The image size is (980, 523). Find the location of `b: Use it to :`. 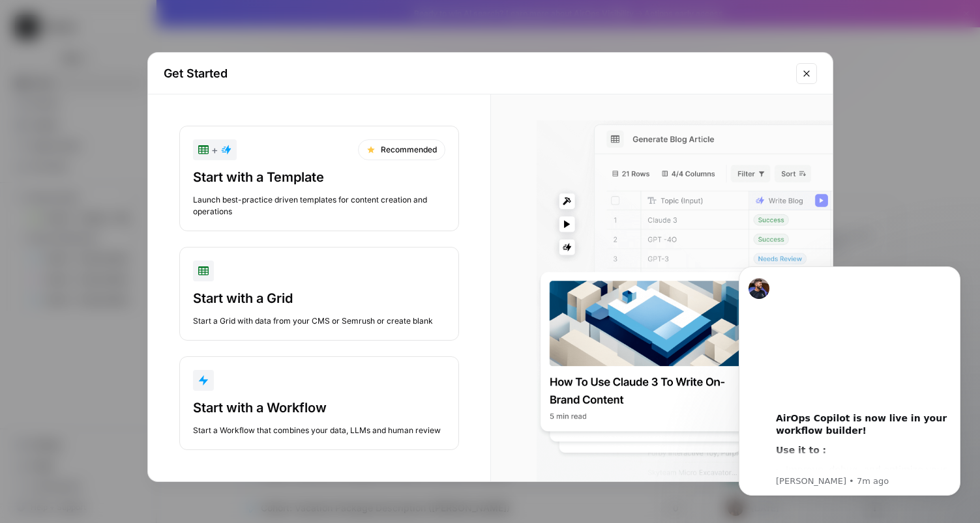

b: Use it to : is located at coordinates (82, 200).